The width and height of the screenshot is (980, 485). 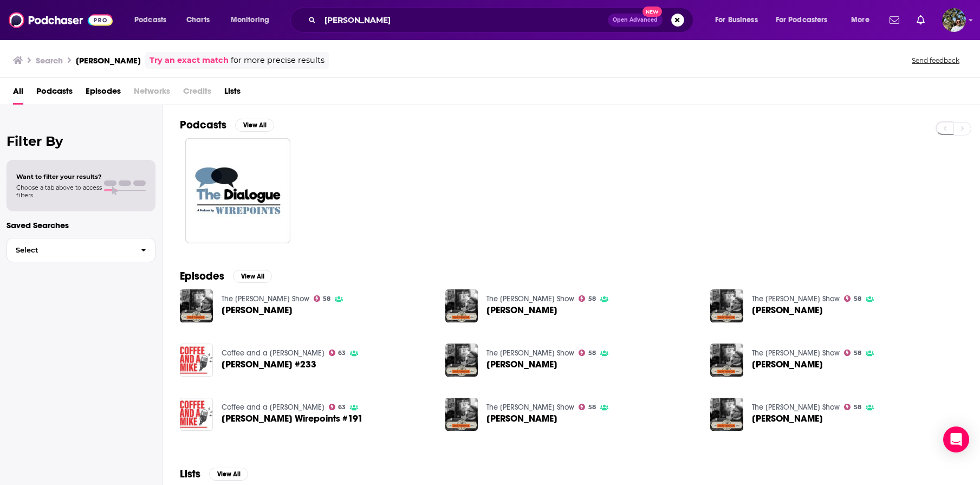 What do you see at coordinates (81, 225) in the screenshot?
I see `p: Saved Searches` at bounding box center [81, 225].